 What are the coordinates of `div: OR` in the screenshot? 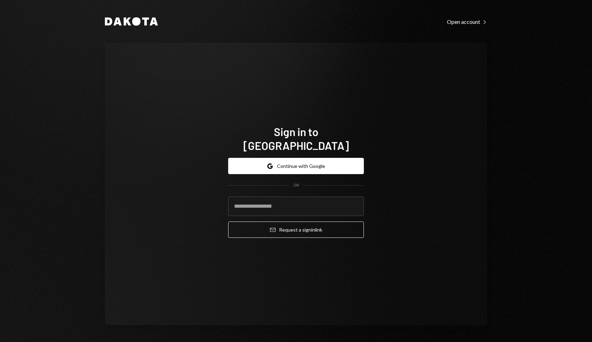 It's located at (296, 185).